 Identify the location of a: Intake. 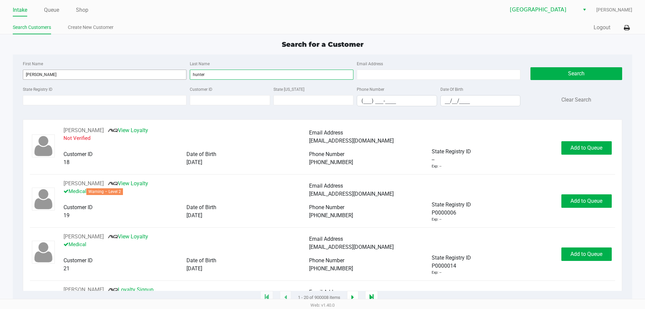
(20, 10).